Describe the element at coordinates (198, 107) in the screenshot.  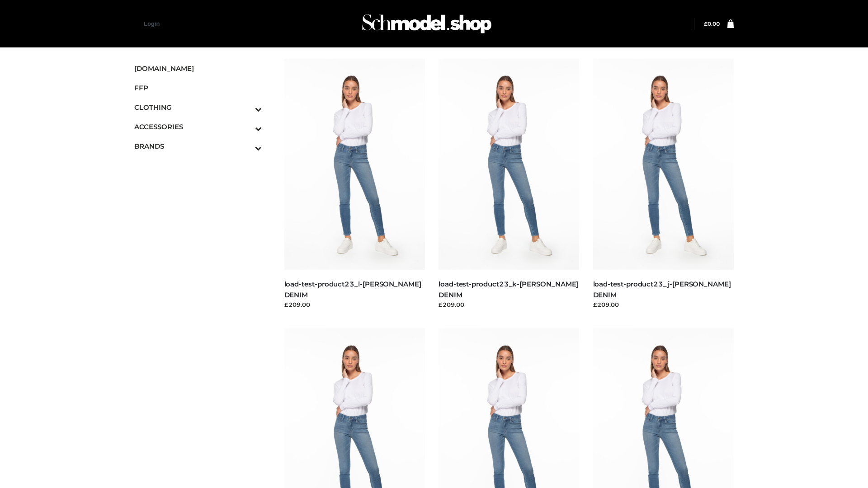
I see `span: CLOTHING` at that location.